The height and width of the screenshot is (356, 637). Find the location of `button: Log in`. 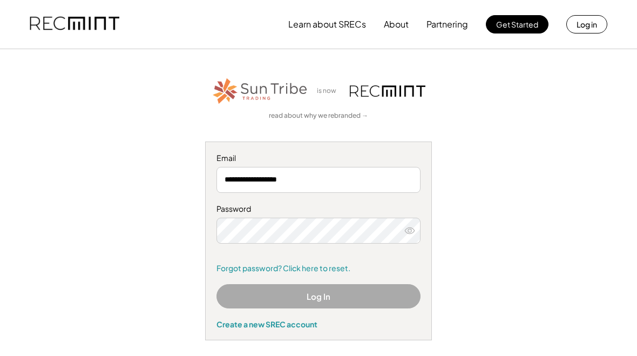

button: Log in is located at coordinates (587, 24).